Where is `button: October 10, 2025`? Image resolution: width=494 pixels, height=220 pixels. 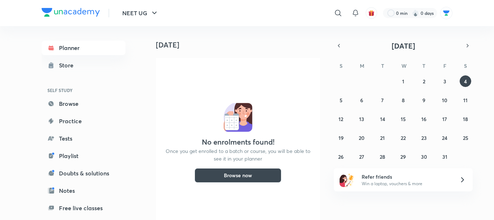
button: October 10, 2025 is located at coordinates (445, 100).